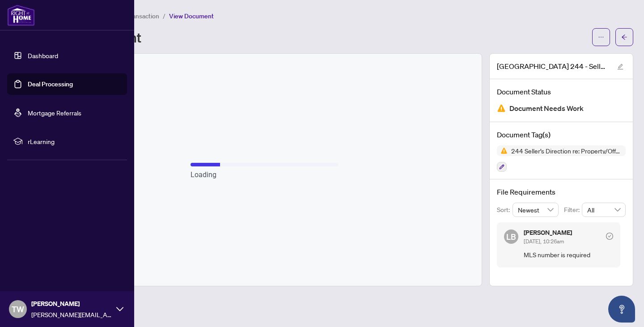 Image resolution: width=644 pixels, height=327 pixels. What do you see at coordinates (610, 236) in the screenshot?
I see `span: check-circle` at bounding box center [610, 236].